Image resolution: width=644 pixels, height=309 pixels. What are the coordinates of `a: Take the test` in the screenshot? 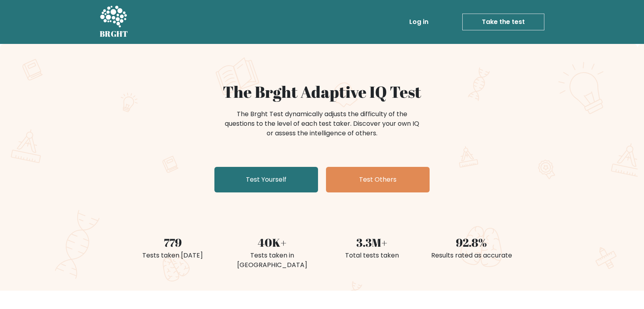 It's located at (504, 22).